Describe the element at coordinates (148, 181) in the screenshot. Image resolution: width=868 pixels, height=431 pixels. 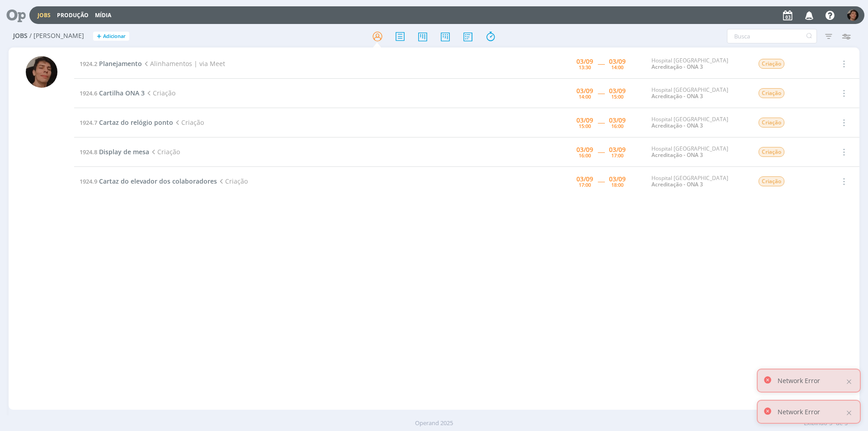
I see `a: 1924.9Cartaz do elevador dos colaboradores` at that location.